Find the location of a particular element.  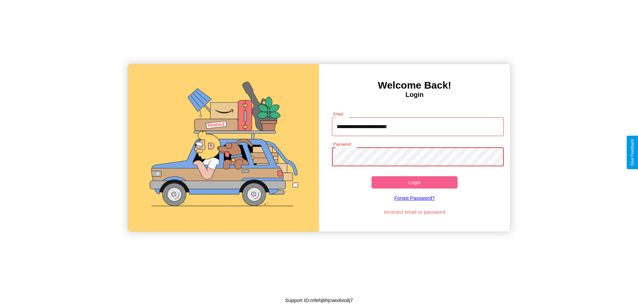

label: Email is located at coordinates (338, 114).